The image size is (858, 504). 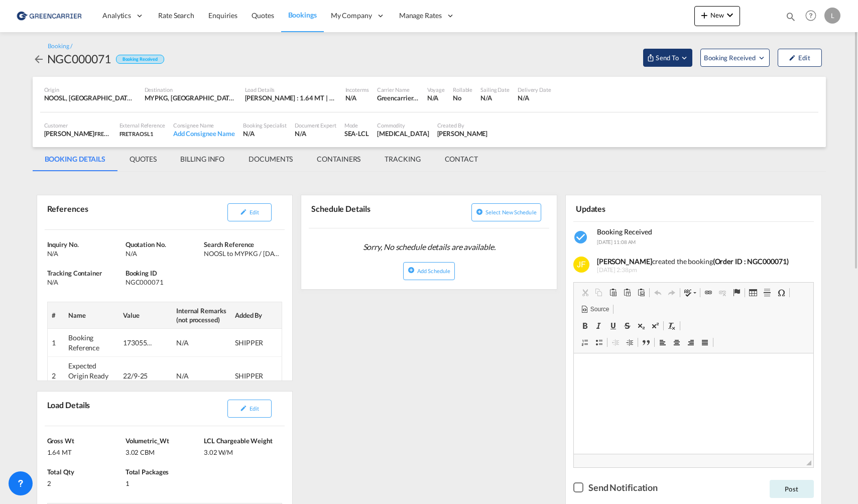 I want to click on div: Created By, so click(x=462, y=125).